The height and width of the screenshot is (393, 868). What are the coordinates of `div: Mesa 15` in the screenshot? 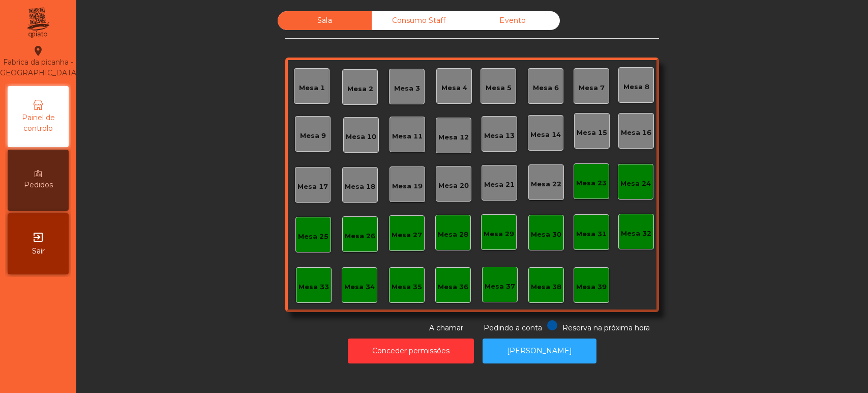 It's located at (592, 133).